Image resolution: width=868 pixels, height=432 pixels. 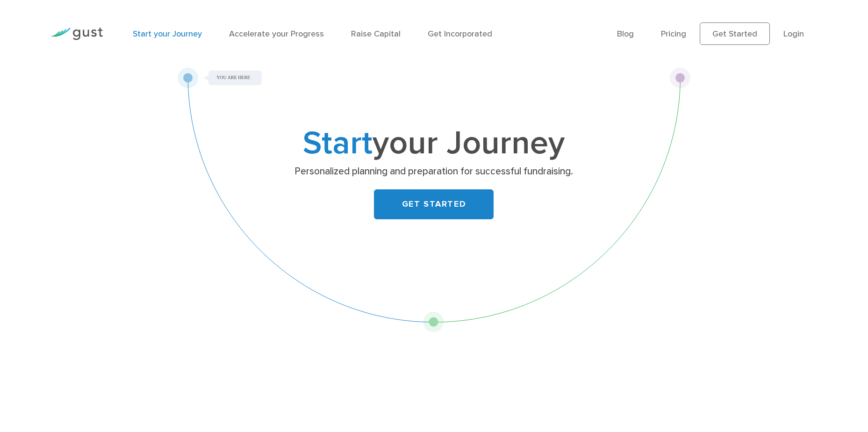 I want to click on h1: your Journey, so click(x=434, y=144).